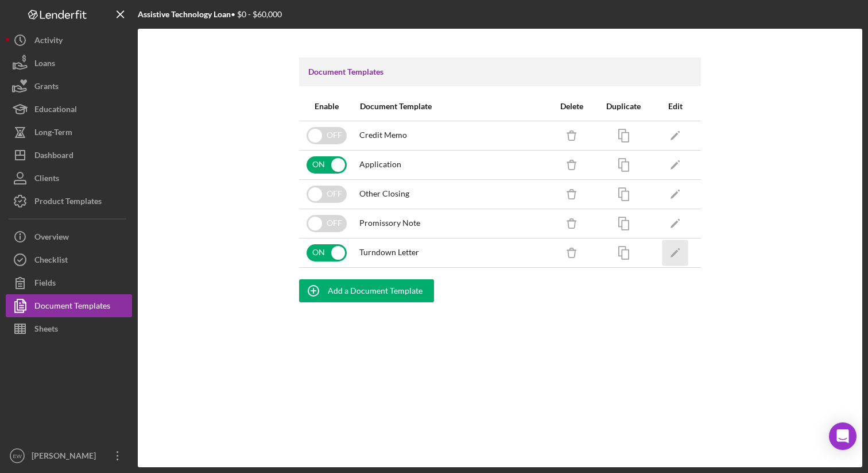 The image size is (868, 473). Describe the element at coordinates (53, 133) in the screenshot. I see `div: Long-Term` at that location.